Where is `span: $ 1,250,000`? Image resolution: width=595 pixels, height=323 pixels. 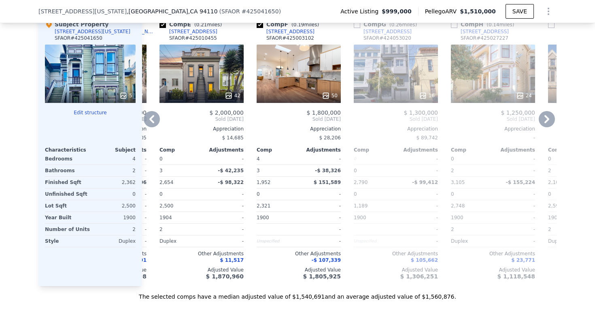
span: $ 1,250,000 is located at coordinates (518, 113).